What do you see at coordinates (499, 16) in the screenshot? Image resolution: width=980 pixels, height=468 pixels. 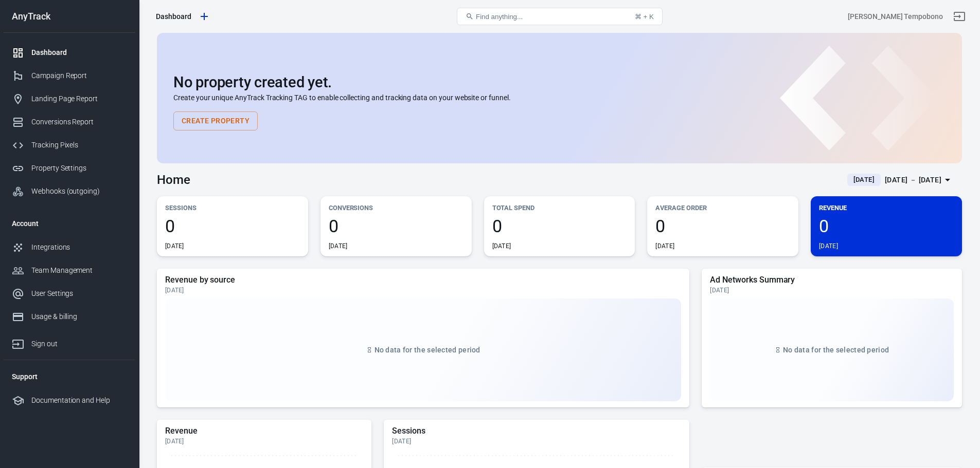 I see `span: Find anything...` at bounding box center [499, 16].